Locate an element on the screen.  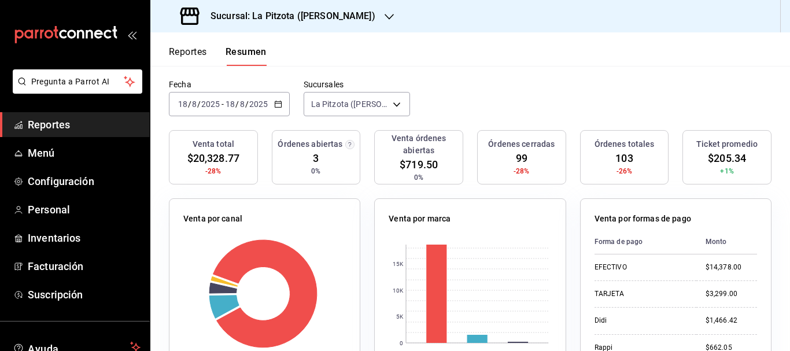
div: $3,299.00 is located at coordinates (731, 294).